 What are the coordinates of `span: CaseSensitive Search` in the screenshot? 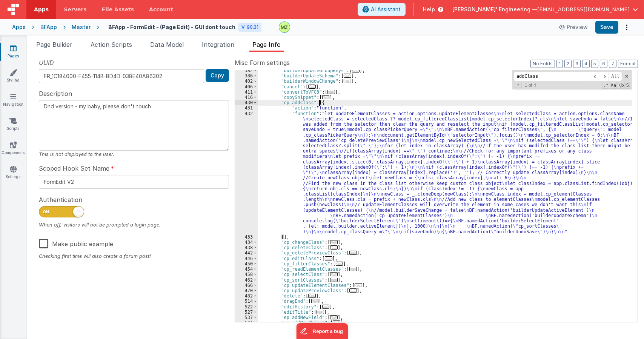 It's located at (614, 85).